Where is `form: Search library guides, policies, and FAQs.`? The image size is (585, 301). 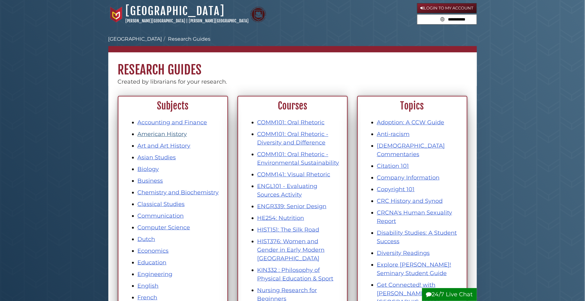 form: Search library guides, policies, and FAQs. is located at coordinates (447, 20).